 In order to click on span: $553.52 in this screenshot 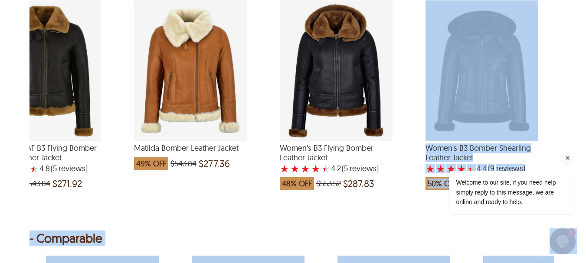, I will do `click(328, 184)`.